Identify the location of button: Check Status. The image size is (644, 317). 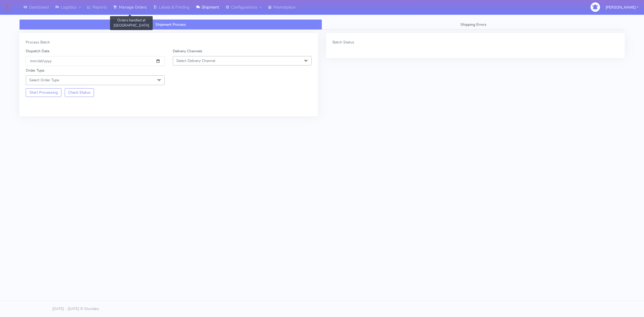
(79, 93).